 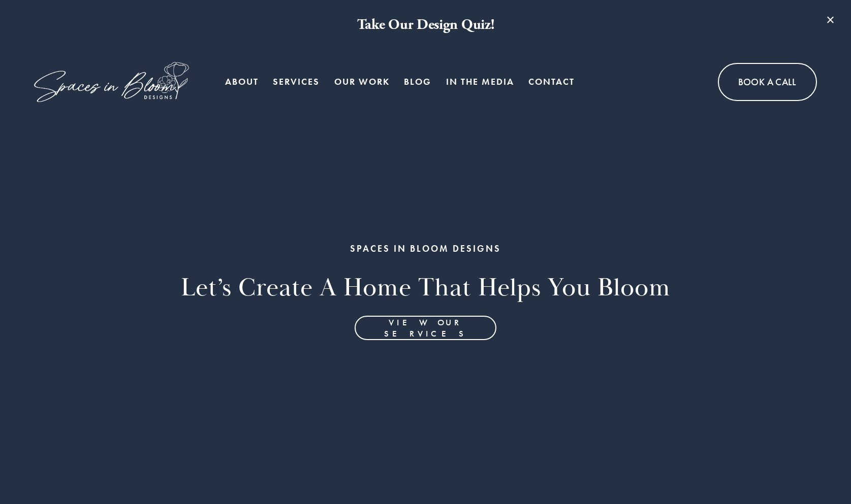 What do you see at coordinates (426, 288) in the screenshot?
I see `h2: Let’s Create a home that helps you bloom` at bounding box center [426, 288].